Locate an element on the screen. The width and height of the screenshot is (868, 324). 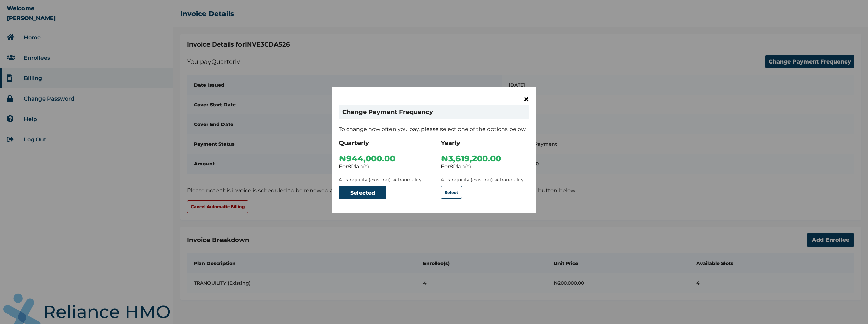
p: ₦ 944,000.00 is located at coordinates (383, 158).